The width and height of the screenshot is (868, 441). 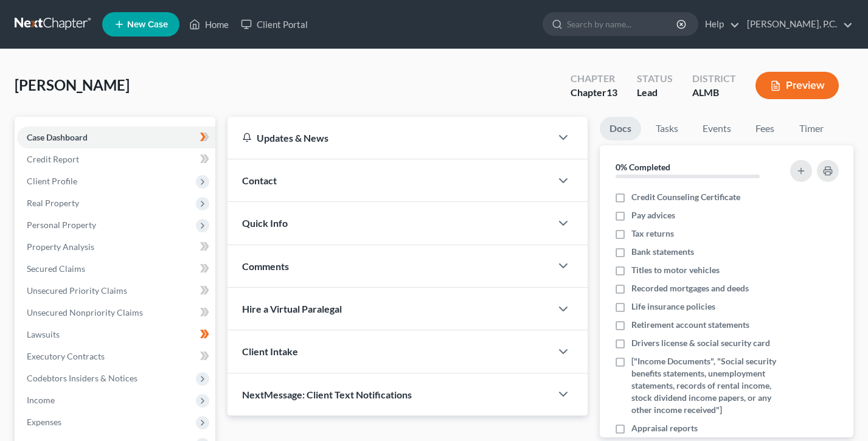 What do you see at coordinates (44, 421) in the screenshot?
I see `span: Expenses` at bounding box center [44, 421].